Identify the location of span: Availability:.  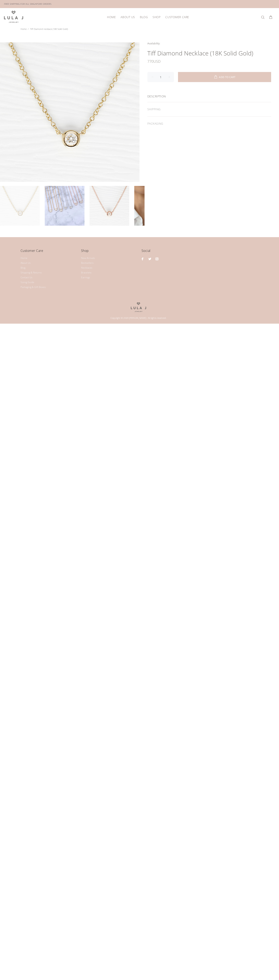
(154, 43).